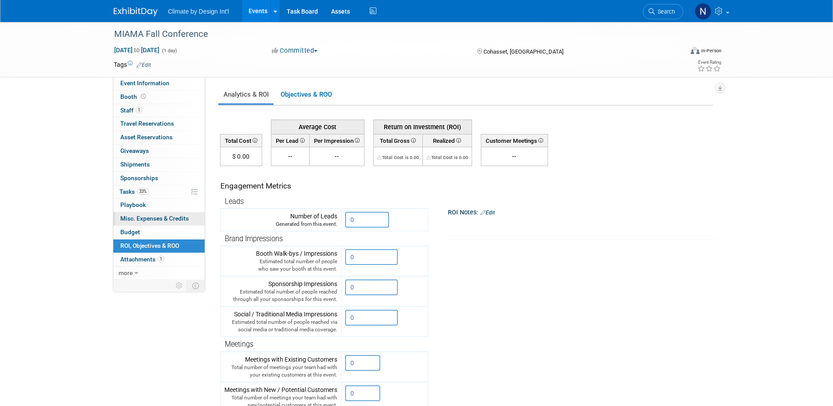  Describe the element at coordinates (150, 245) in the screenshot. I see `span: ROI, Objectives & ROO` at that location.